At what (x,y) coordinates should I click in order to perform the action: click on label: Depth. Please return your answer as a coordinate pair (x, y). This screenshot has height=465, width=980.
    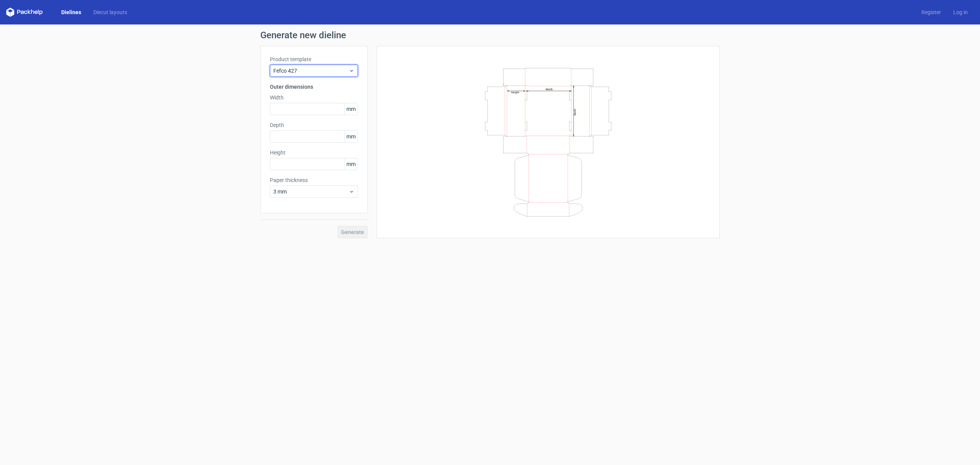
    Looking at the image, I should click on (314, 125).